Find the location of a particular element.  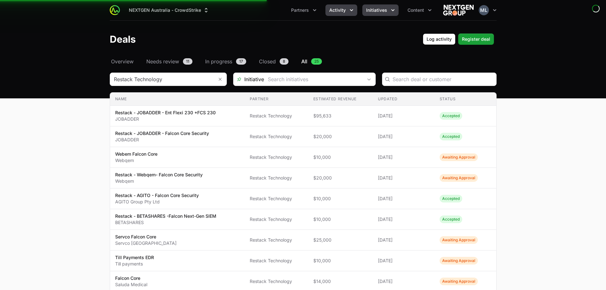

nav: Deals navigation is located at coordinates (303, 61).